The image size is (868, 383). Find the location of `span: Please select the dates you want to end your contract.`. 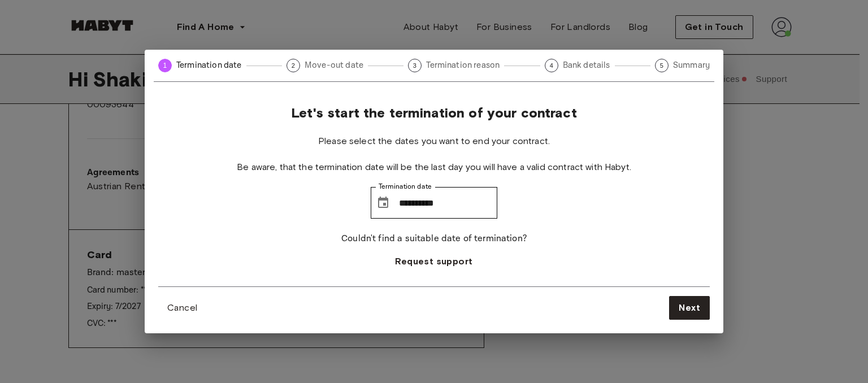

span: Please select the dates you want to end your contract. is located at coordinates (434, 142).